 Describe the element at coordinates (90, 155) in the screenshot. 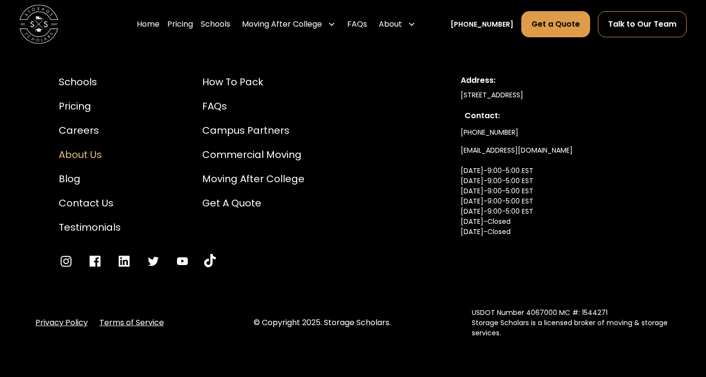

I see `div: About Us` at that location.